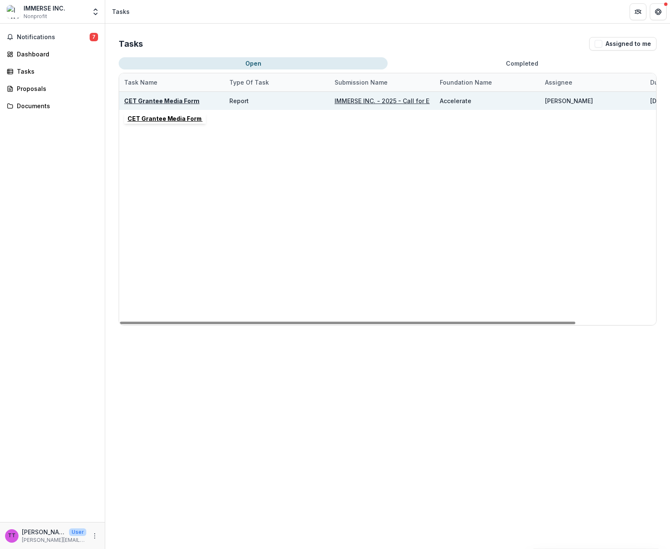  I want to click on h2: Tasks, so click(131, 44).